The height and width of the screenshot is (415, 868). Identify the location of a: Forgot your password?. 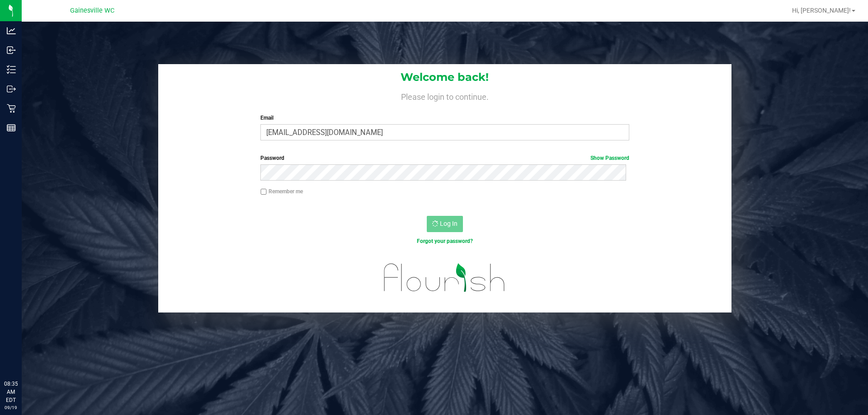
(445, 241).